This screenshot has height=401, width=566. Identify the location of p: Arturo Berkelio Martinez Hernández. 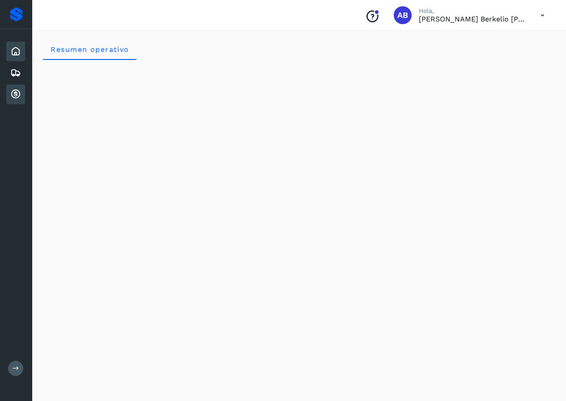
(473, 19).